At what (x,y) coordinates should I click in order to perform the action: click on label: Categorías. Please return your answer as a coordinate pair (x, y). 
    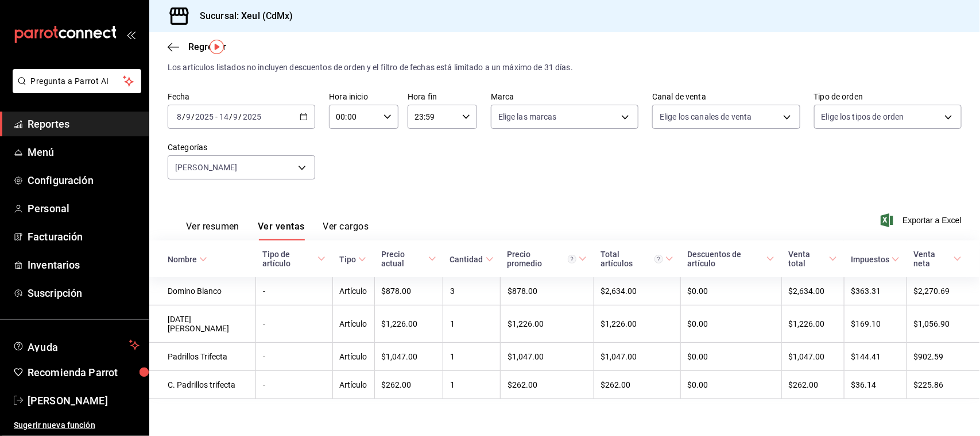
    Looking at the image, I should click on (241, 147).